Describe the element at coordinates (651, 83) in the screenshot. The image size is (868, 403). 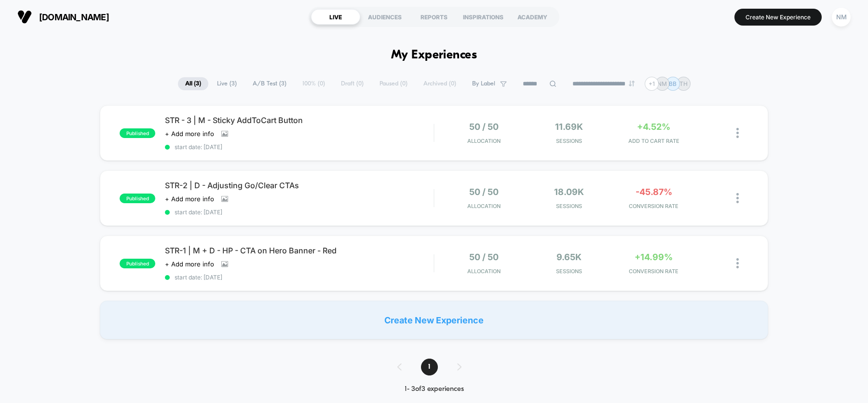
I see `div: + 1` at that location.